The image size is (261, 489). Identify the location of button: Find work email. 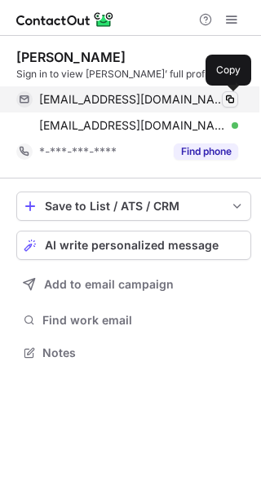
(134, 320).